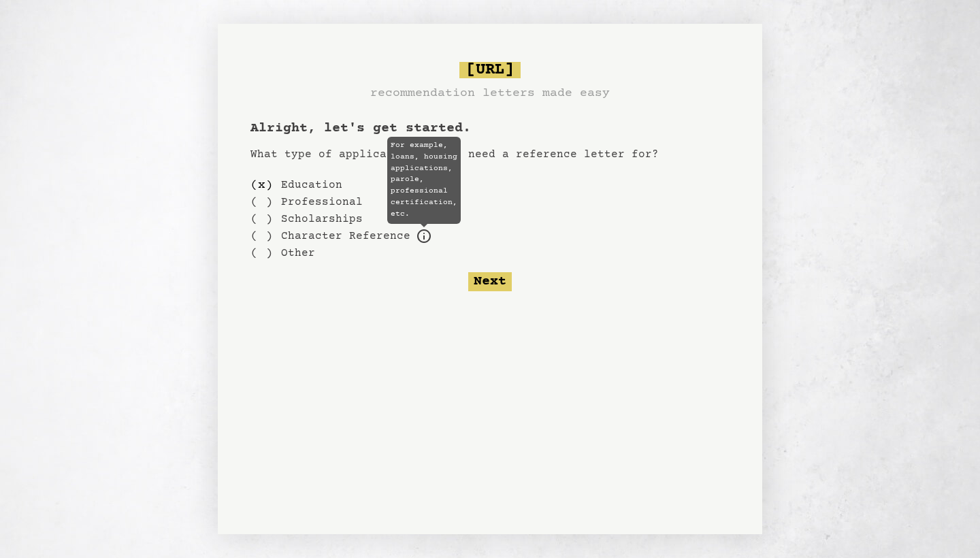 This screenshot has width=980, height=558. What do you see at coordinates (322, 202) in the screenshot?
I see `label: Professional` at bounding box center [322, 202].